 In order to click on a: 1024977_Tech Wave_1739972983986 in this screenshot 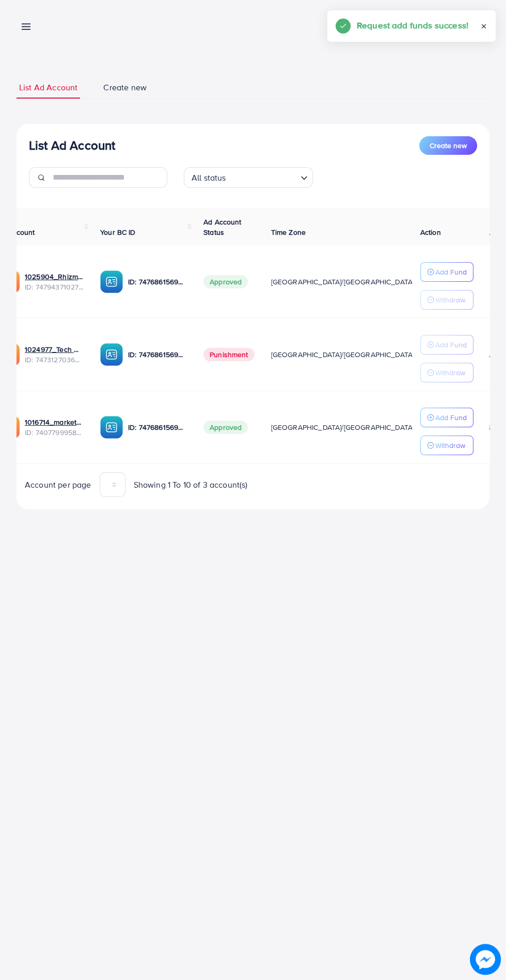, I will do `click(54, 349)`.